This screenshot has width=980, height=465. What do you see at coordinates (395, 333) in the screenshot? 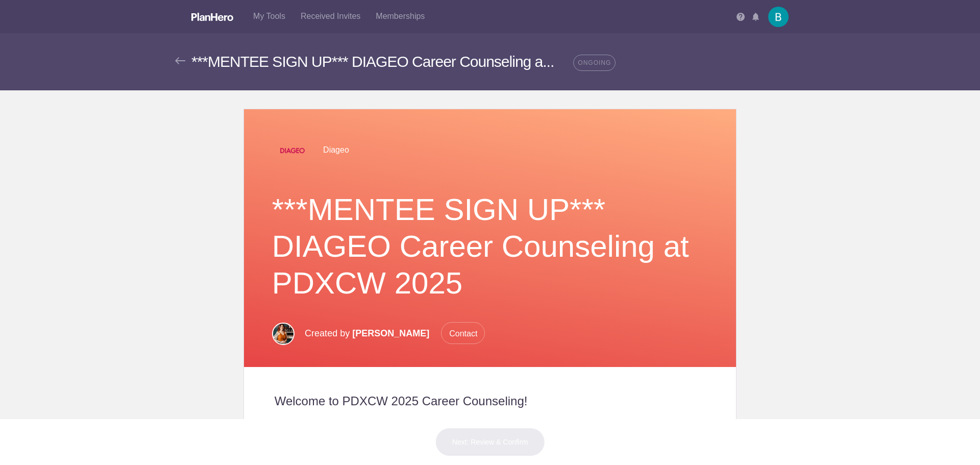
I see `p: Created by` at bounding box center [395, 333].